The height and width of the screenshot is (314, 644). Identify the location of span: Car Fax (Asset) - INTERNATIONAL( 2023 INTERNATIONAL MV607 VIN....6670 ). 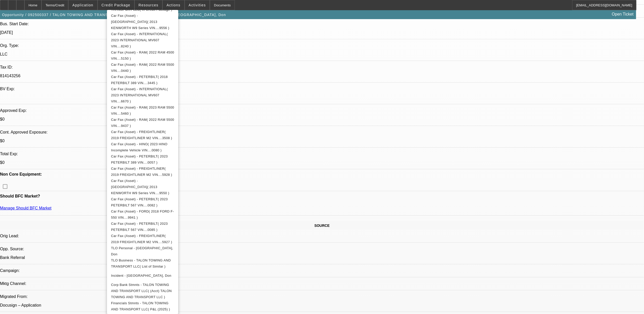
(139, 95).